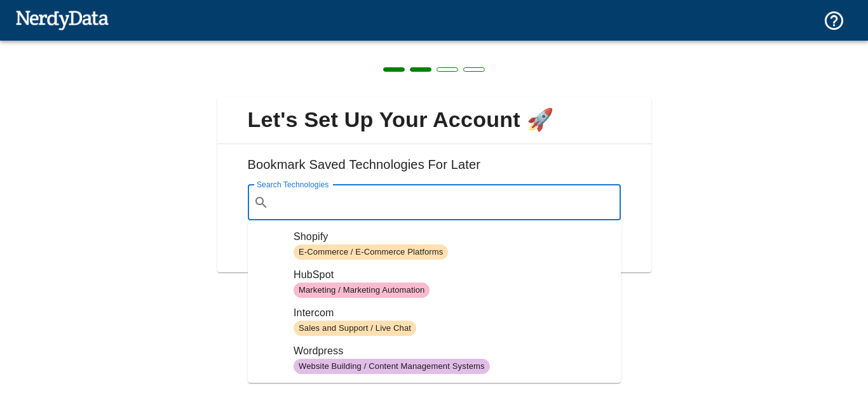 Image resolution: width=868 pixels, height=407 pixels. Describe the element at coordinates (451, 236) in the screenshot. I see `span: Shopify` at that location.